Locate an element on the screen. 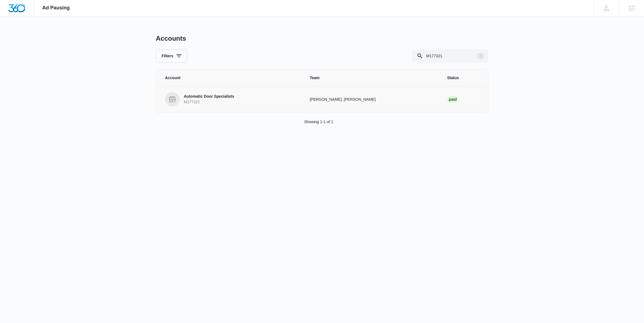 This screenshot has width=644, height=323. h1: Accounts is located at coordinates (171, 39).